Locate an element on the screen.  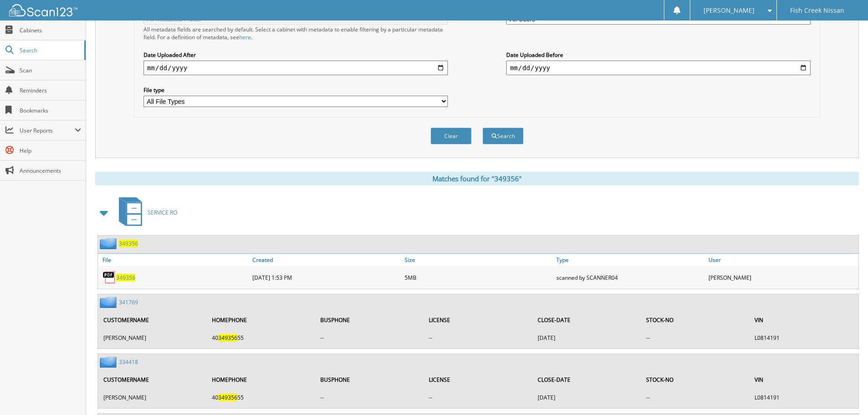
div: Chat Widget is located at coordinates (846, 393).